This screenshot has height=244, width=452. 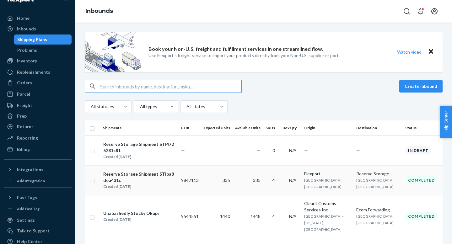 What do you see at coordinates (379, 174) in the screenshot?
I see `div: Reserve Storage` at bounding box center [379, 174].